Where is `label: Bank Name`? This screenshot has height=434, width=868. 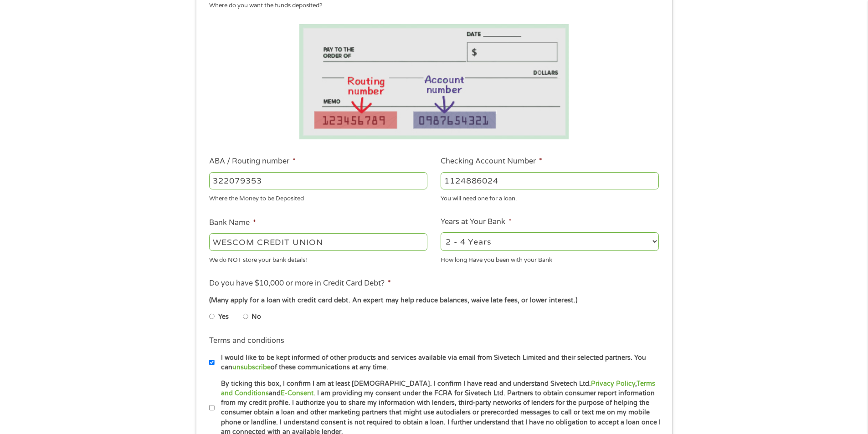 label: Bank Name is located at coordinates (232, 223).